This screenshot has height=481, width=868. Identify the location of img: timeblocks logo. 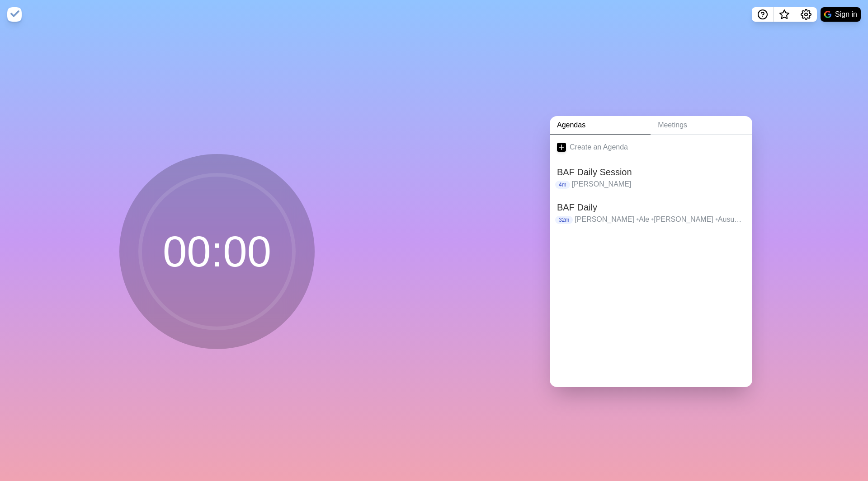
(15, 15).